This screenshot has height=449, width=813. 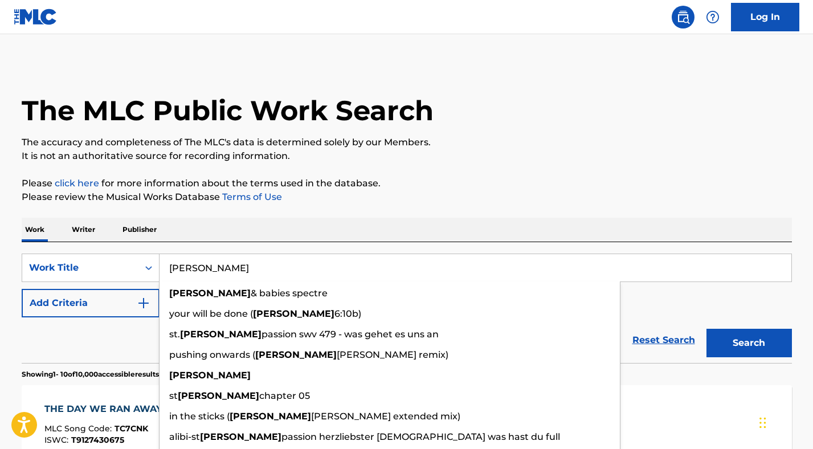 What do you see at coordinates (407, 156) in the screenshot?
I see `p: It is not an authoritative source for recording information.` at bounding box center [407, 156].